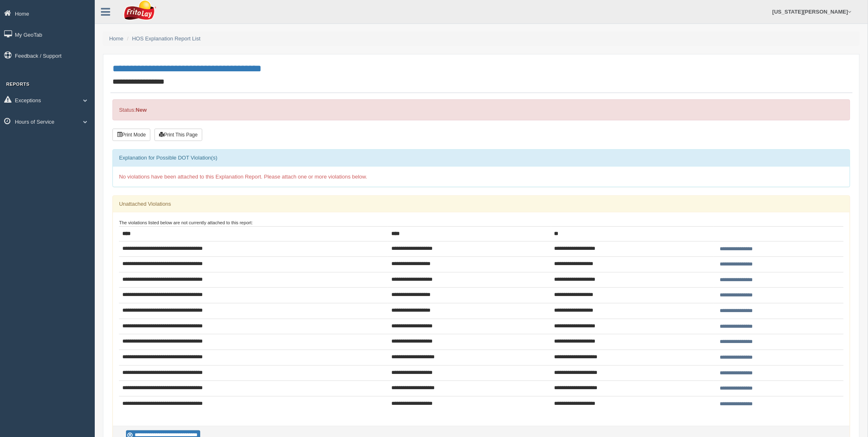  I want to click on a: Home, so click(117, 38).